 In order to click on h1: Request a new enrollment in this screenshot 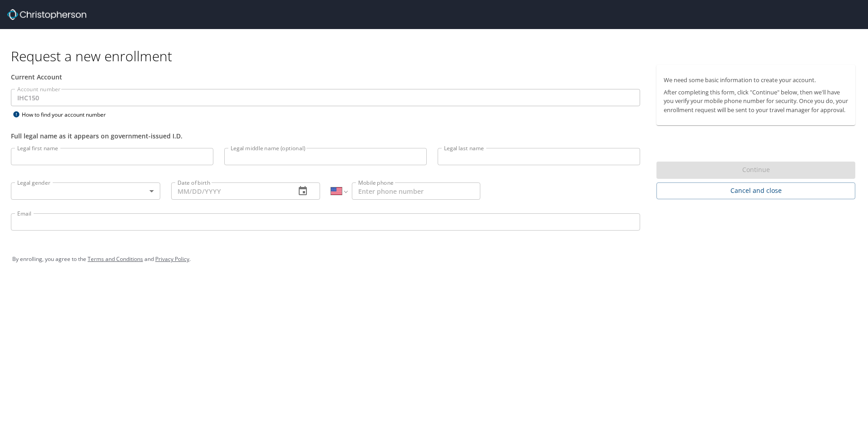, I will do `click(437, 56)`.